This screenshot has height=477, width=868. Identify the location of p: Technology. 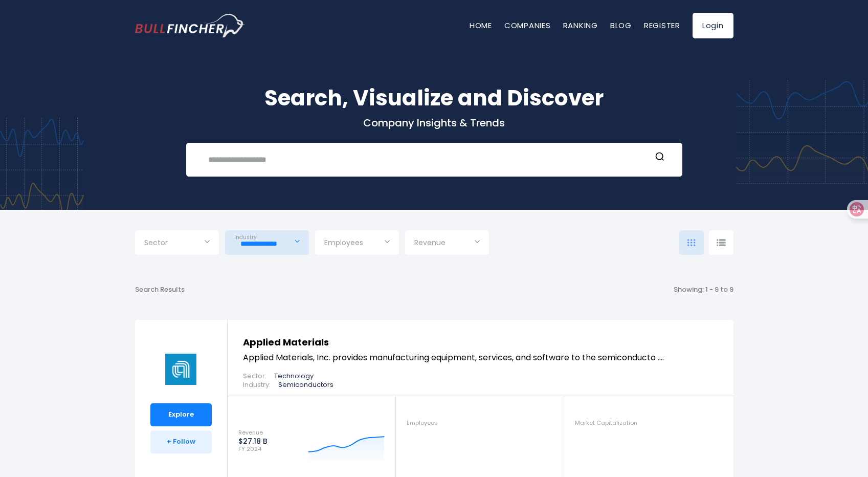
(294, 376).